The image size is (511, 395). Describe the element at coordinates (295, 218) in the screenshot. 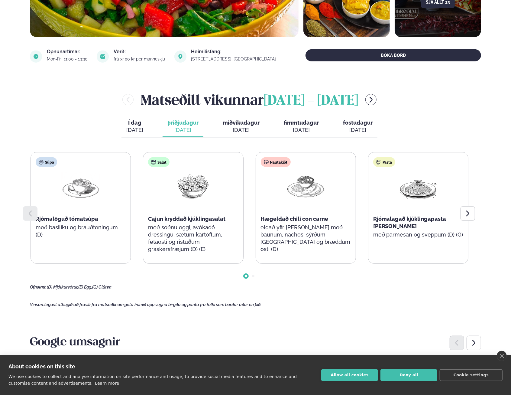

I see `span: Hægeldað chili con carne` at that location.